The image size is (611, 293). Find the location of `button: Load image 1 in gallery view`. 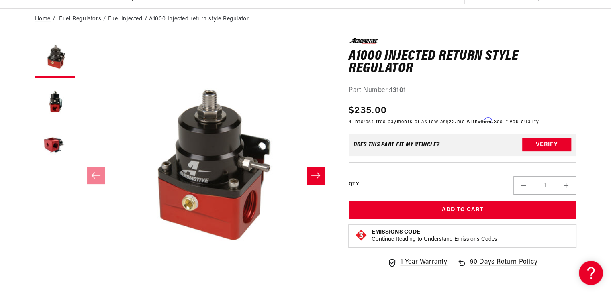

button: Load image 1 in gallery view is located at coordinates (55, 58).